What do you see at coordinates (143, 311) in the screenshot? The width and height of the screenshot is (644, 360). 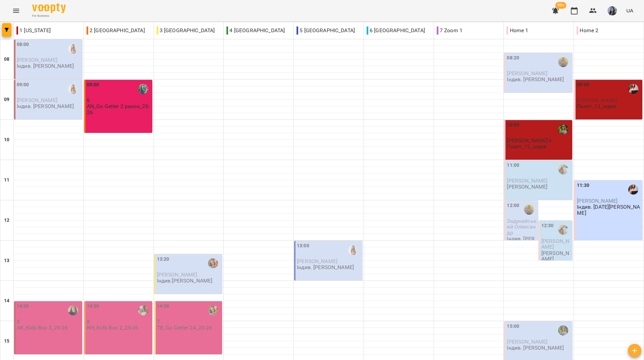 I see `div: Головко Наталія Олександрівна` at bounding box center [143, 311].